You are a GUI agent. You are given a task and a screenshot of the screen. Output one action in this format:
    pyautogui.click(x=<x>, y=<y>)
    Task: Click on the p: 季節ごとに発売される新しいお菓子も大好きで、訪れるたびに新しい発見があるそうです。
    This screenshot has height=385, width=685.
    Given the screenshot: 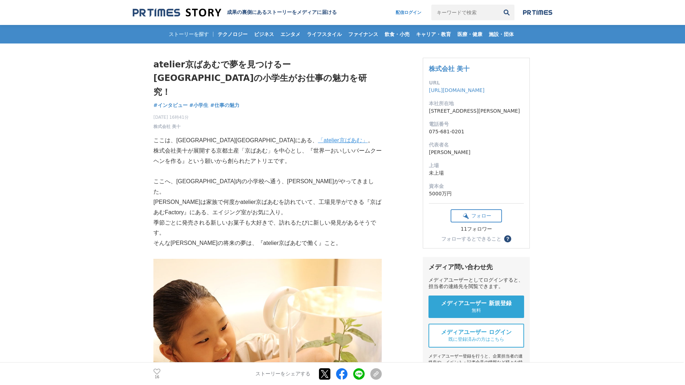 What is the action you would take?
    pyautogui.click(x=267, y=228)
    